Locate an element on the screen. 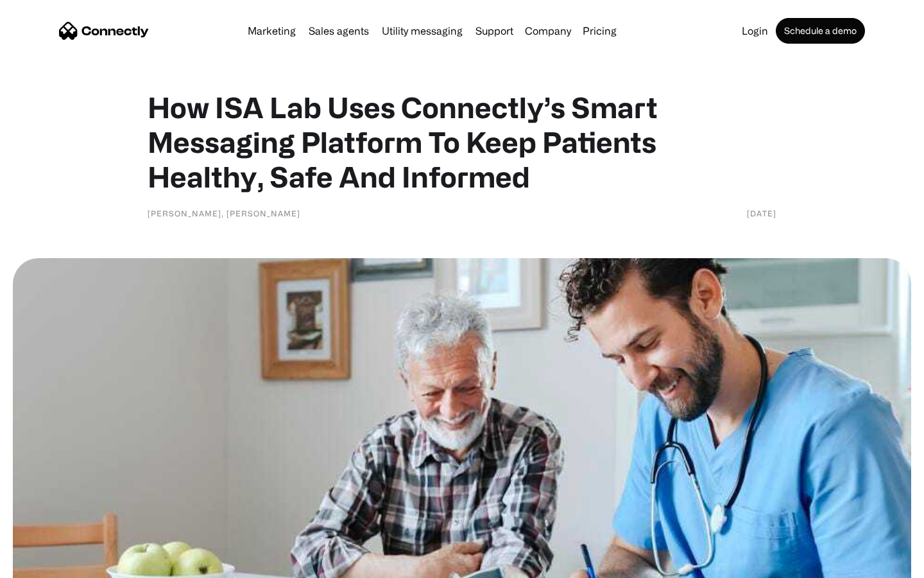 This screenshot has height=578, width=924. ul: Language list is located at coordinates (52, 565).